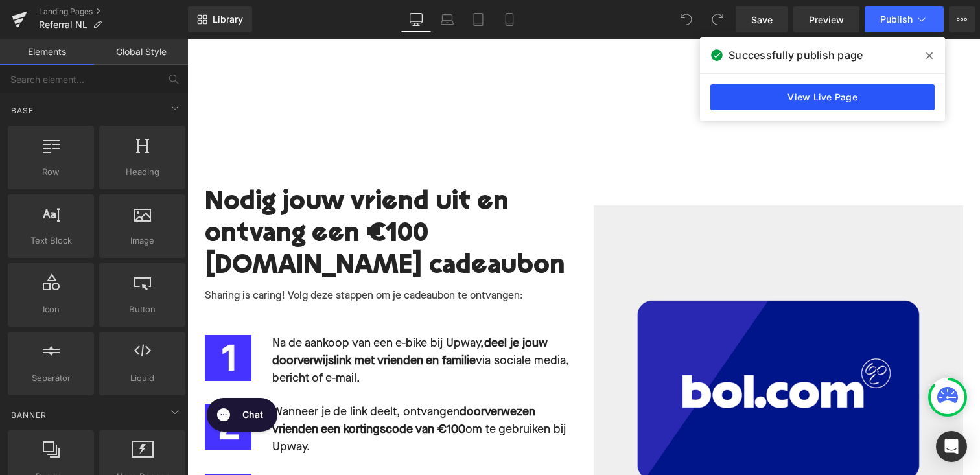  What do you see at coordinates (142, 171) in the screenshot?
I see `span: Heading` at bounding box center [142, 171].